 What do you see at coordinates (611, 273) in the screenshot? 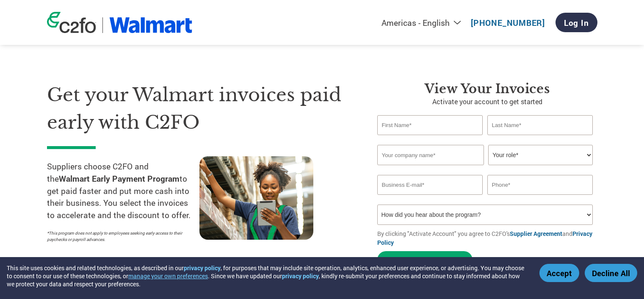
I see `button: Decline All` at bounding box center [611, 273].